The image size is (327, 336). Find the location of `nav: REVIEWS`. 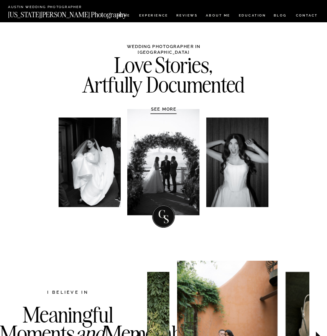

nav: REVIEWS is located at coordinates (187, 16).